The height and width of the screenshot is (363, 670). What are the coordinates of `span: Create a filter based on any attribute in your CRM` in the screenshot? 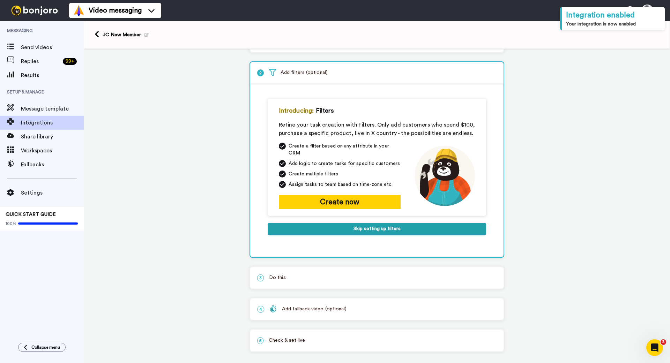 It's located at (344, 150).